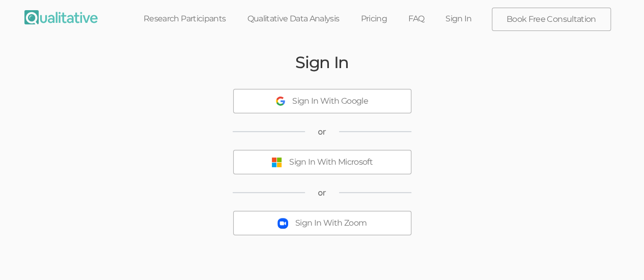  I want to click on h2: Sign In, so click(322, 62).